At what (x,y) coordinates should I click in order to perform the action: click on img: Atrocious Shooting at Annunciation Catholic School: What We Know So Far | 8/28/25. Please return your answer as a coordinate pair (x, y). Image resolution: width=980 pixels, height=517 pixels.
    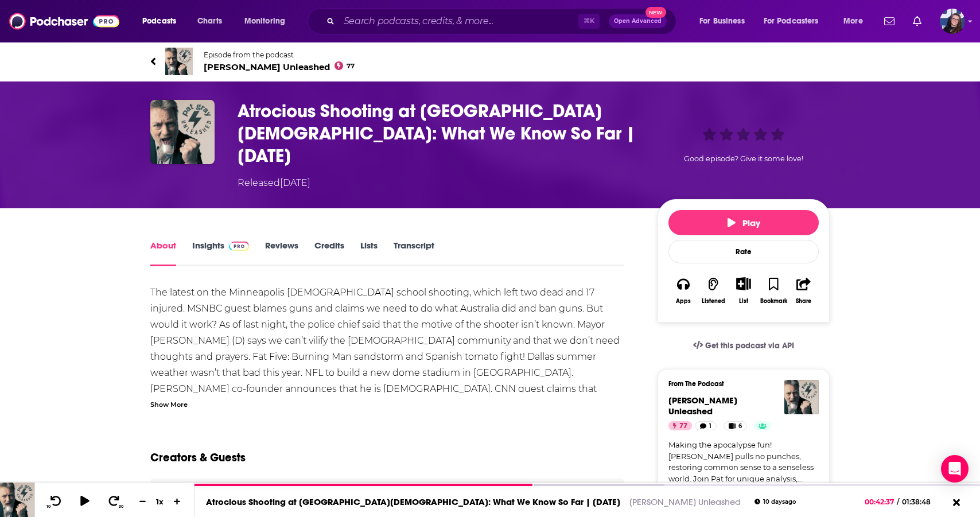
    Looking at the image, I should click on (182, 132).